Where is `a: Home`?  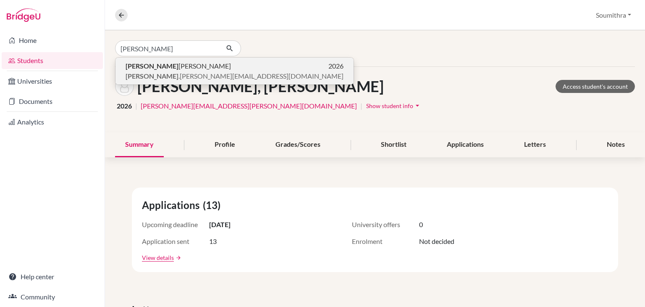 a: Home is located at coordinates (52, 40).